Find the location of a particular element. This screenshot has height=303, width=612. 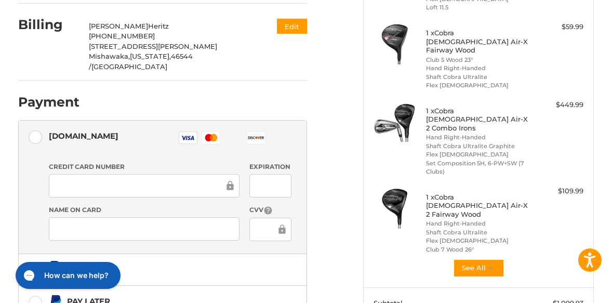

span: Mishawaka, is located at coordinates (109, 56).